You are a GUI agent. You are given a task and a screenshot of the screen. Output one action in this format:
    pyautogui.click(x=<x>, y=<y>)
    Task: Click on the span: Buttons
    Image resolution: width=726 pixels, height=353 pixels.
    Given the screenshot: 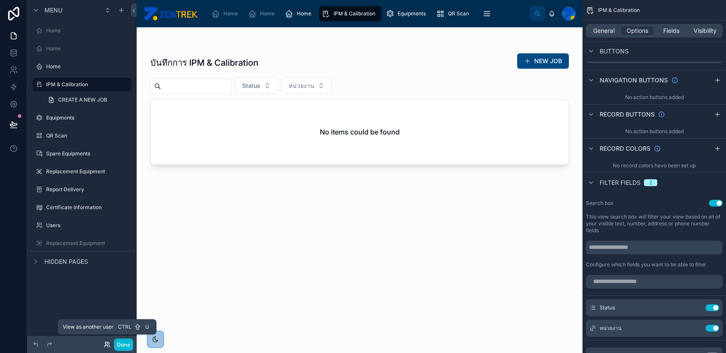 What is the action you would take?
    pyautogui.click(x=614, y=52)
    